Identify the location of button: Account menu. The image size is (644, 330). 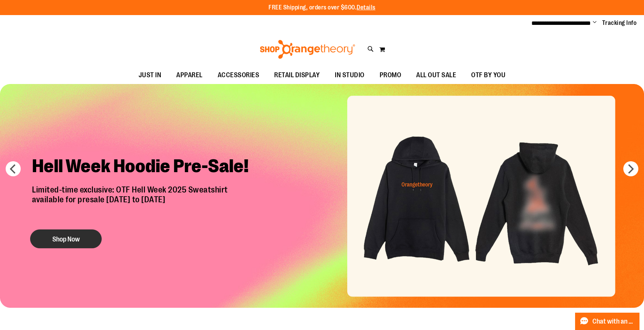
(595, 23).